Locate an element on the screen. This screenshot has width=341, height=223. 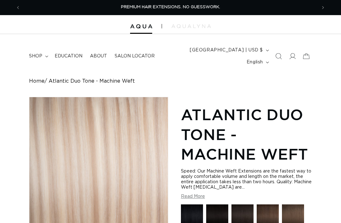
span: Salon Locator is located at coordinates (134, 56).